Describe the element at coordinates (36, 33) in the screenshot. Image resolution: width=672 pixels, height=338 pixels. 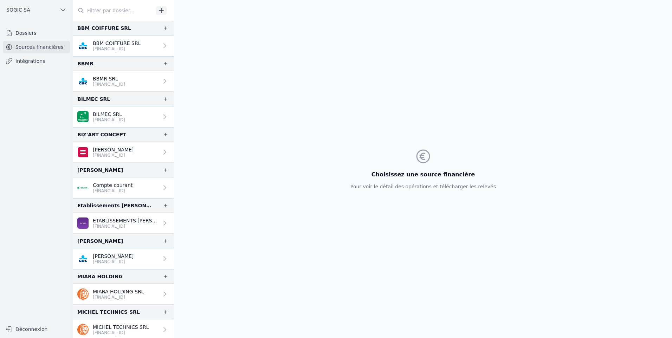
I see `a: Dossiers` at that location.